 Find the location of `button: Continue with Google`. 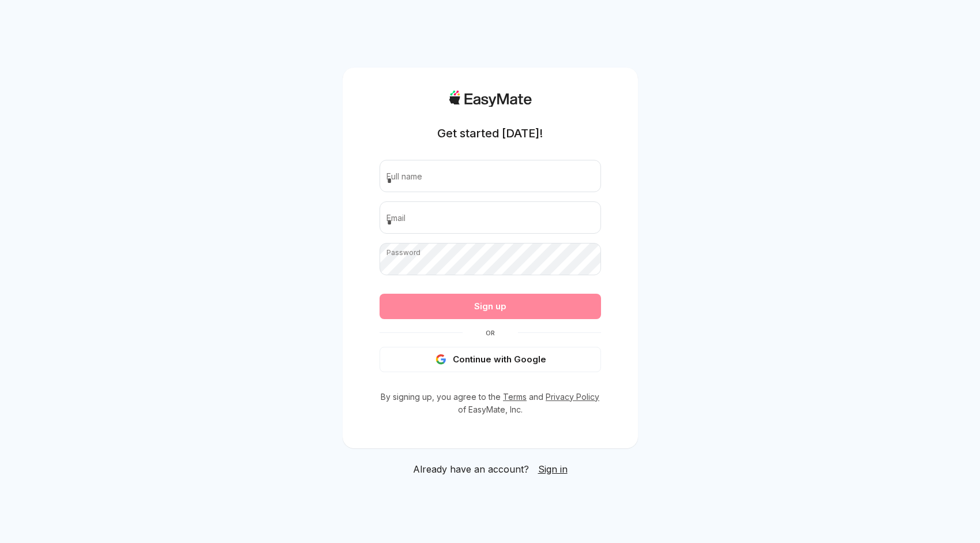

button: Continue with Google is located at coordinates (490, 360).